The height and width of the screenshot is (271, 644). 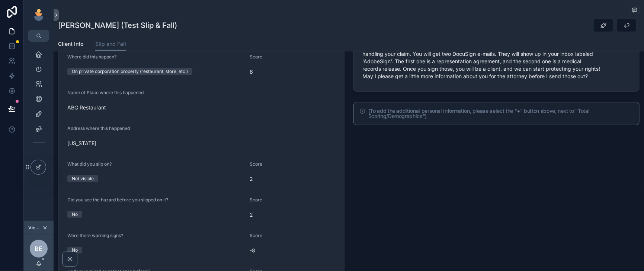 I want to click on span: ABC Restaurant, so click(x=155, y=108).